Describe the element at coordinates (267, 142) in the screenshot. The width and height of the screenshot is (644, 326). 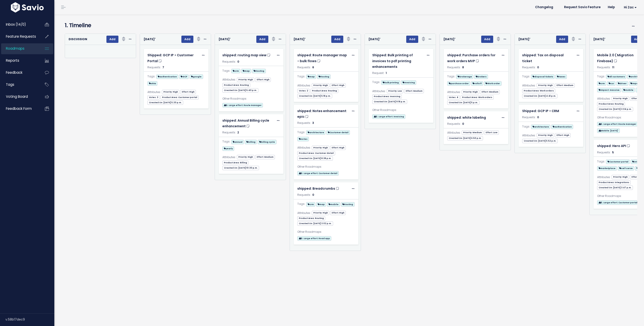
I see `a: billing cycle` at that location.